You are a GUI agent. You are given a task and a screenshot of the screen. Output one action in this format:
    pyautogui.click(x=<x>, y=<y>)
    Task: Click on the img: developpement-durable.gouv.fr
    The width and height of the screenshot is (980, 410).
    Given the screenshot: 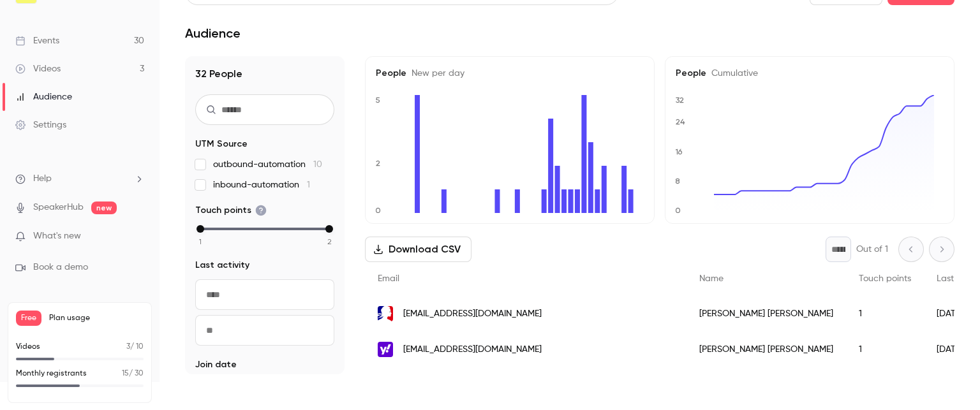 What is the action you would take?
    pyautogui.click(x=385, y=314)
    